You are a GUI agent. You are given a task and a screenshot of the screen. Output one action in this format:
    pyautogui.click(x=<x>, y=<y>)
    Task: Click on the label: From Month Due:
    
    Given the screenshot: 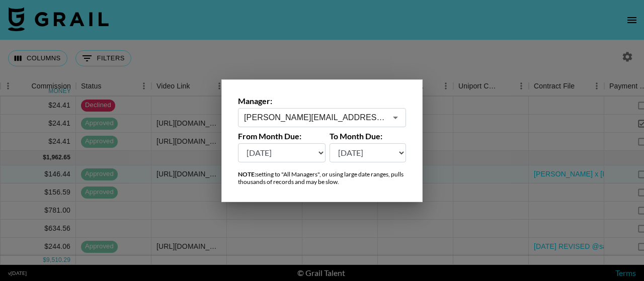 What is the action you would take?
    pyautogui.click(x=281, y=136)
    